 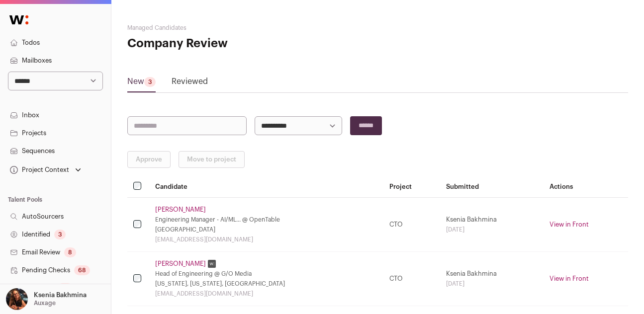 I want to click on h1: Company Review, so click(x=211, y=44).